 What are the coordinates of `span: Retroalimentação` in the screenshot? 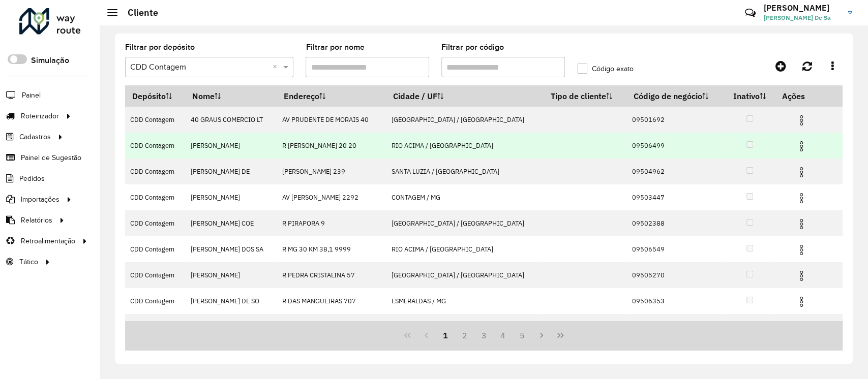 It's located at (48, 241).